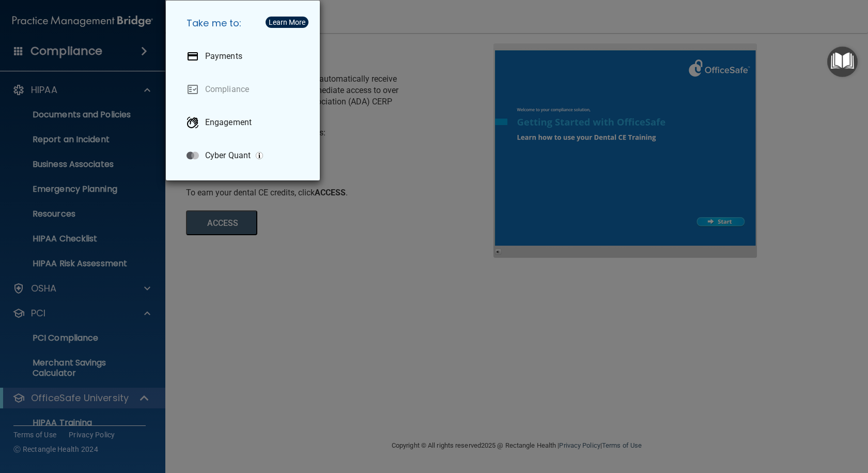 The width and height of the screenshot is (868, 473). Describe the element at coordinates (842, 62) in the screenshot. I see `button: Open Resource Center` at that location.